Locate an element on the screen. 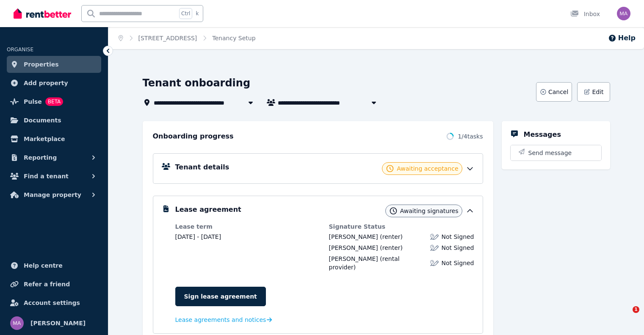 The height and width of the screenshot is (335, 644). span: Properties is located at coordinates (41, 64).